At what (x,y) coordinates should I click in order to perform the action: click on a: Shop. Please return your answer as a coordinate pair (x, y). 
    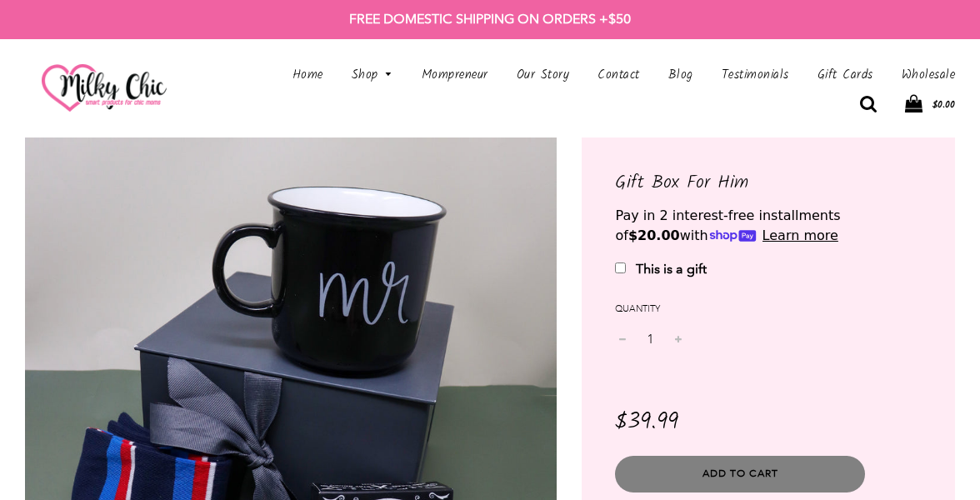
    Looking at the image, I should click on (372, 75).